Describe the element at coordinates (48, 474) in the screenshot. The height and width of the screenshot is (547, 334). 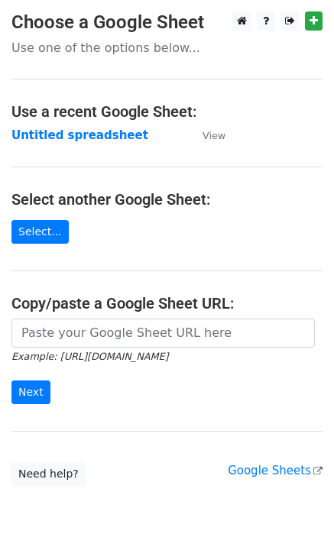
I see `a: Need help?` at that location.